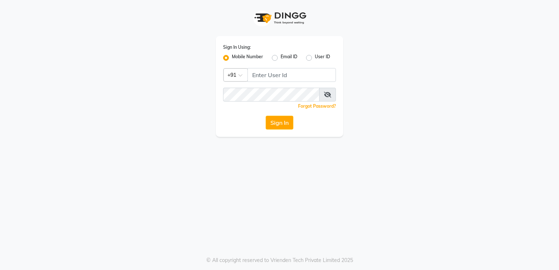  What do you see at coordinates (237, 47) in the screenshot?
I see `label: Sign In Using:` at bounding box center [237, 47].